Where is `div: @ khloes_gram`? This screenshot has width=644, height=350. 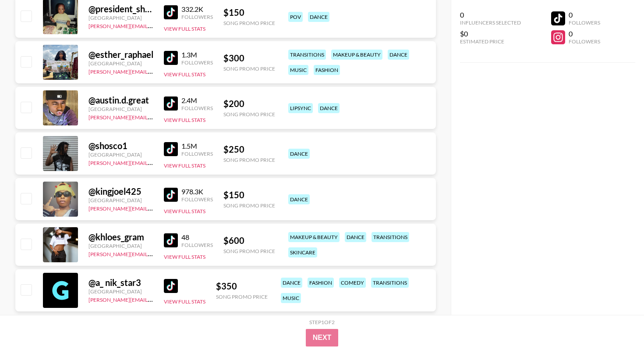
div: @ khloes_gram is located at coordinates (121, 237).